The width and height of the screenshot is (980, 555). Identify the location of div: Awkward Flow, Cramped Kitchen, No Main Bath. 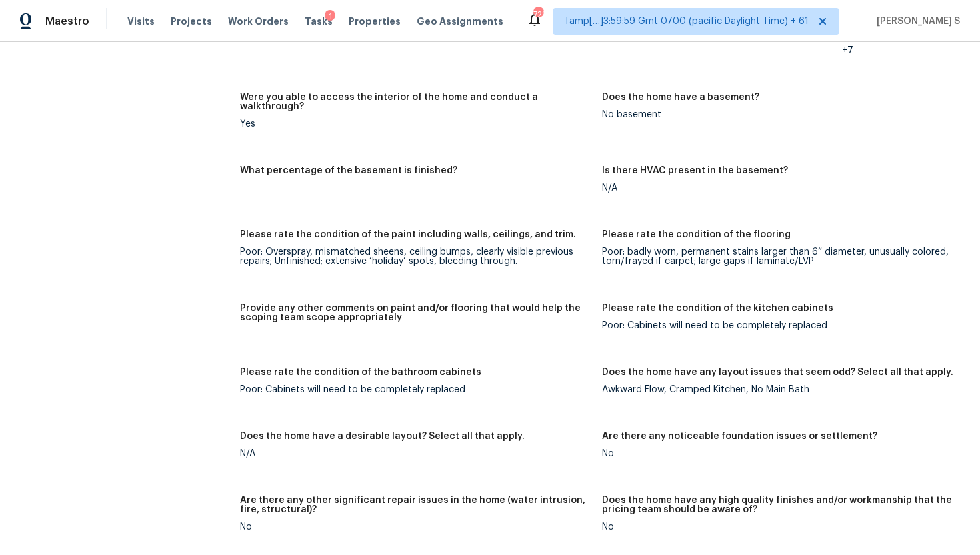
(777, 389).